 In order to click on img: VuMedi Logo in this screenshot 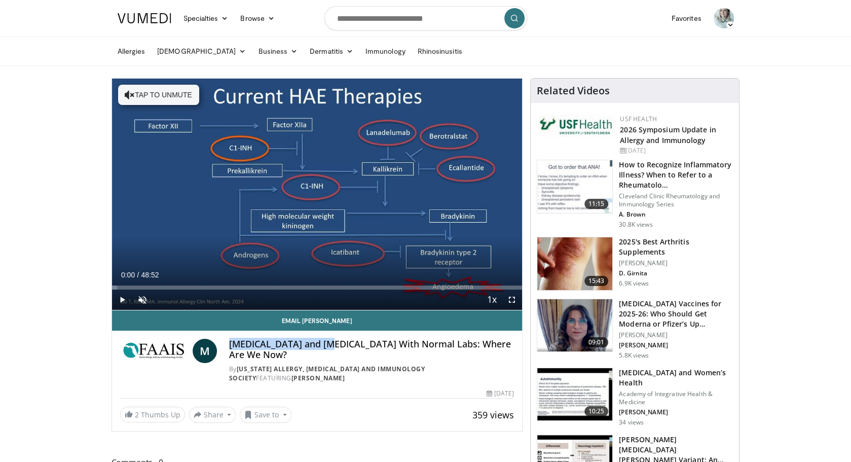, I will do `click(144, 18)`.